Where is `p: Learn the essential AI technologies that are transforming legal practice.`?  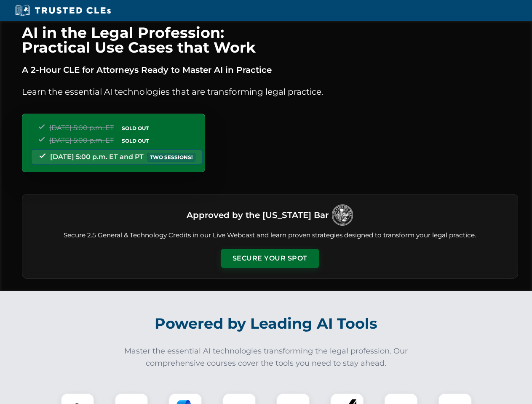 p: Learn the essential AI technologies that are transforming legal practice. is located at coordinates (270, 92).